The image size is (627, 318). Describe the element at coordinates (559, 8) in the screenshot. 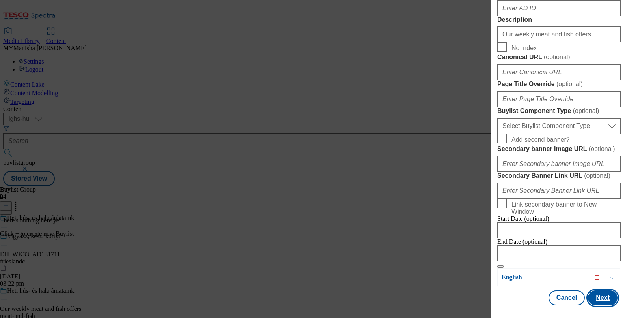

I see `input: Enter AD ID` at that location.